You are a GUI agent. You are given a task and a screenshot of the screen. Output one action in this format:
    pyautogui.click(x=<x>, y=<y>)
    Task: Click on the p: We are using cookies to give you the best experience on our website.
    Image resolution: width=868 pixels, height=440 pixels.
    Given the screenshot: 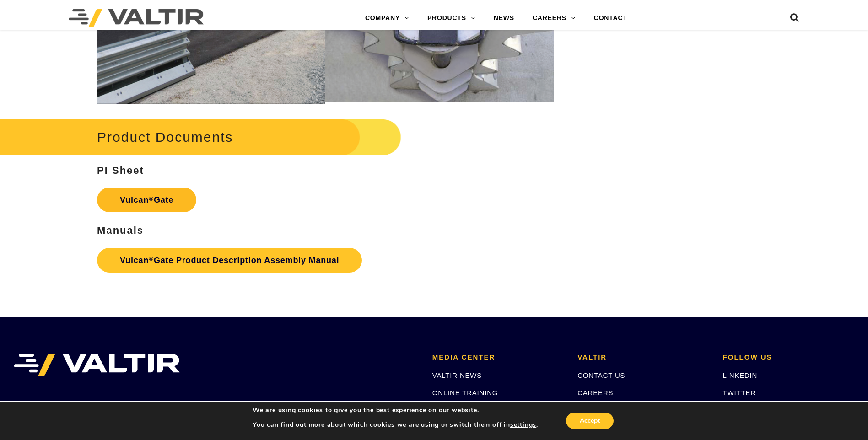 What is the action you would take?
    pyautogui.click(x=395, y=410)
    